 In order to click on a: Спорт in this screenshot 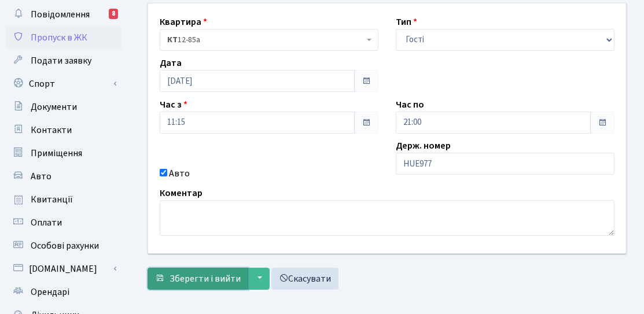, I will do `click(64, 84)`.